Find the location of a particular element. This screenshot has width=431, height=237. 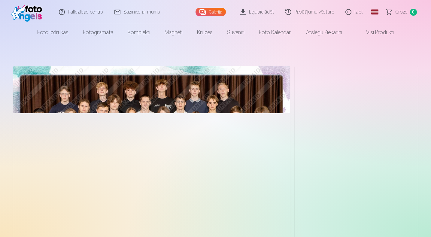

a: Magnēti is located at coordinates (173, 32).